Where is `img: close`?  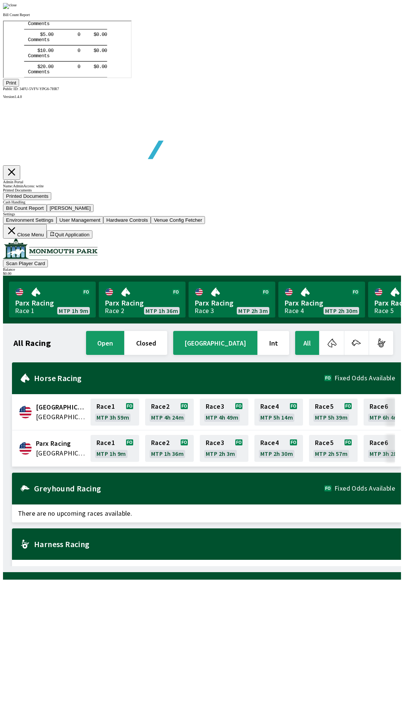
img: close is located at coordinates (10, 6).